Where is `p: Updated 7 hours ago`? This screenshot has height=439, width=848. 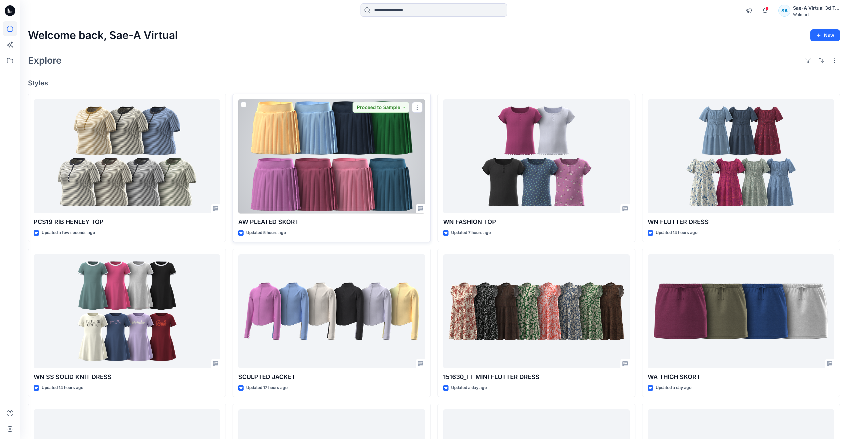
p: Updated 7 hours ago is located at coordinates (471, 233).